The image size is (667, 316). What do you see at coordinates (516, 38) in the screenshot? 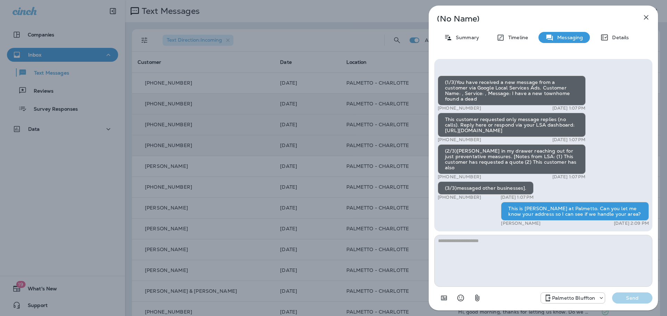
I see `p: Timeline` at bounding box center [516, 38].